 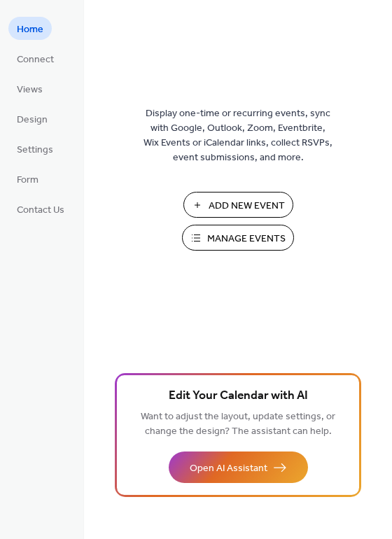 What do you see at coordinates (246, 206) in the screenshot?
I see `span: Add New Event` at bounding box center [246, 206].